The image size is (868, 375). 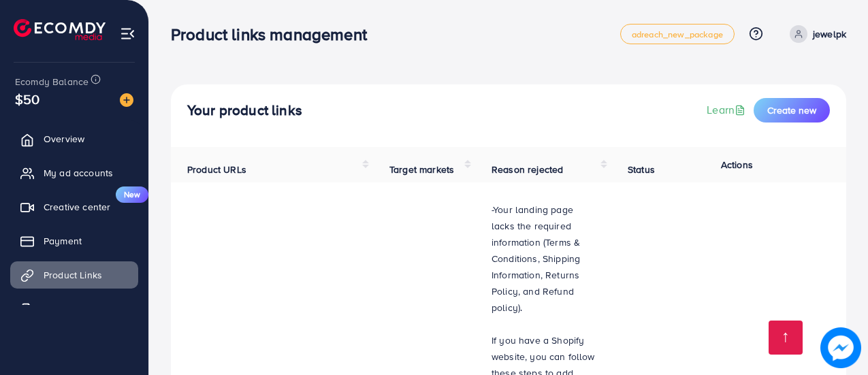 I want to click on span: -Your landing page lacks the required information (Terms & Conditions, Shipping Information, Retu..., so click(x=536, y=259).